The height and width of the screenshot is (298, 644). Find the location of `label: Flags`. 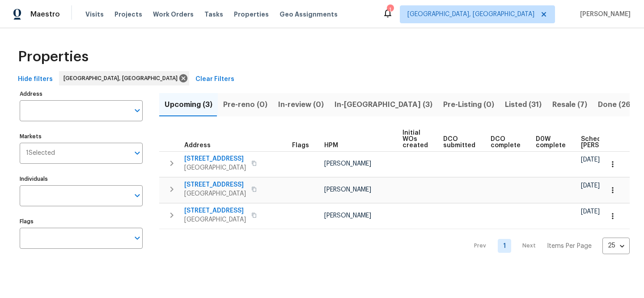

label: Flags is located at coordinates (81, 222).